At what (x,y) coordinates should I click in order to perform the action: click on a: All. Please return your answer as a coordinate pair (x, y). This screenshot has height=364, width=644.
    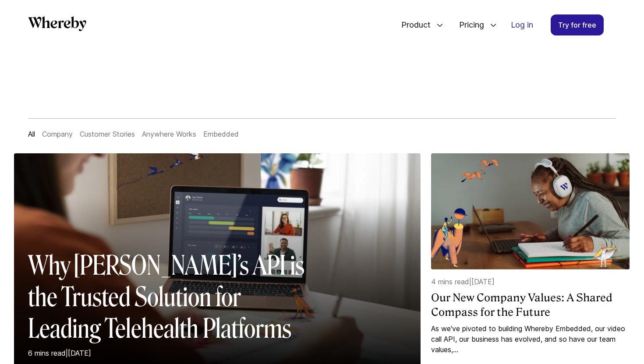
    Looking at the image, I should click on (32, 134).